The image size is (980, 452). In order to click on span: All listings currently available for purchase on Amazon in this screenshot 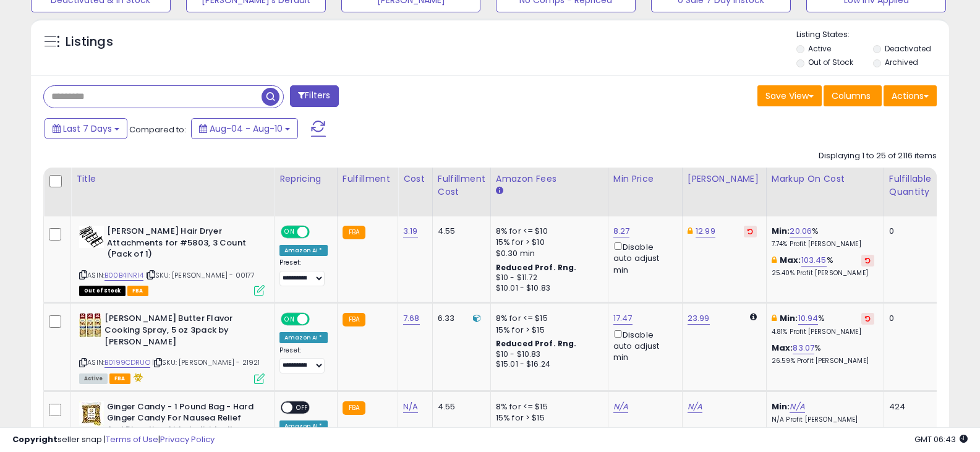, I will do `click(93, 379)`.